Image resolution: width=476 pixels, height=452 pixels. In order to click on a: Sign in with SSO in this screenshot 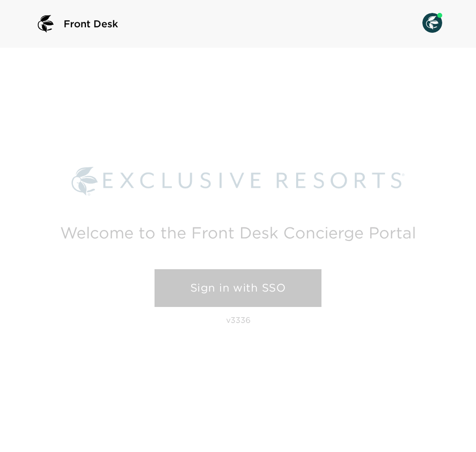, I will do `click(238, 288)`.